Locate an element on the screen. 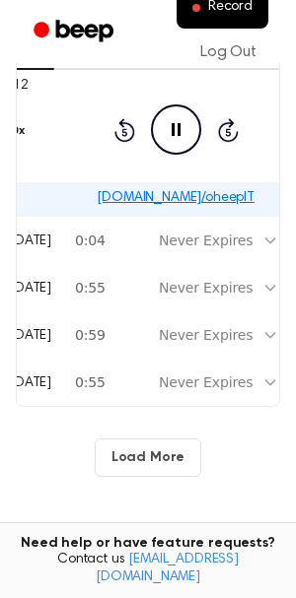  a: Log Out is located at coordinates (228, 52).